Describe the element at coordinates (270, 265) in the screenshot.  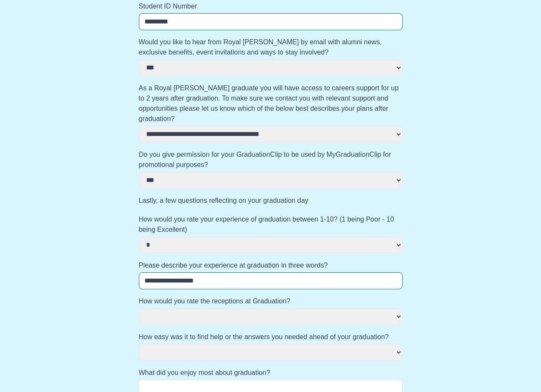
I see `label: Please describe your experience at graduation in three words?` at that location.